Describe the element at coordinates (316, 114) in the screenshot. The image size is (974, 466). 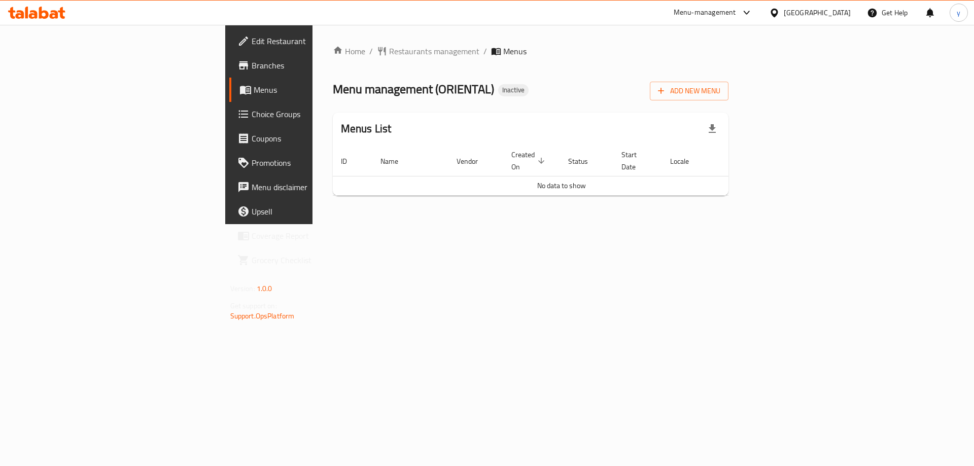
I see `span: Choice Groups` at that location.